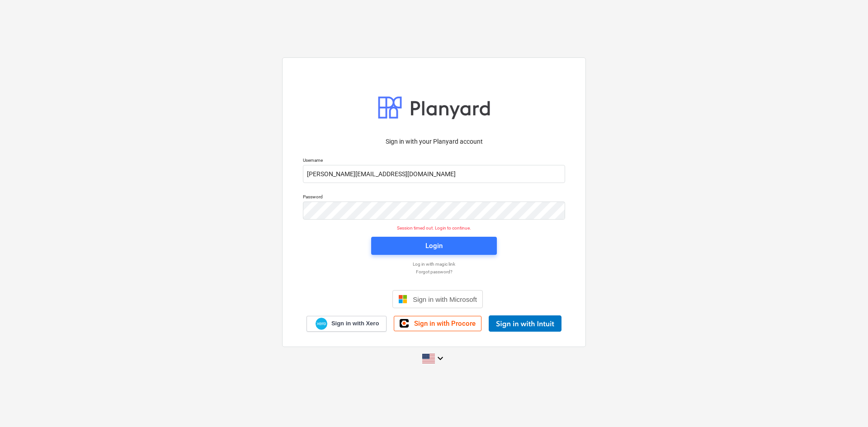 The height and width of the screenshot is (427, 868). I want to click on span: Sign in with Microsoft, so click(445, 299).